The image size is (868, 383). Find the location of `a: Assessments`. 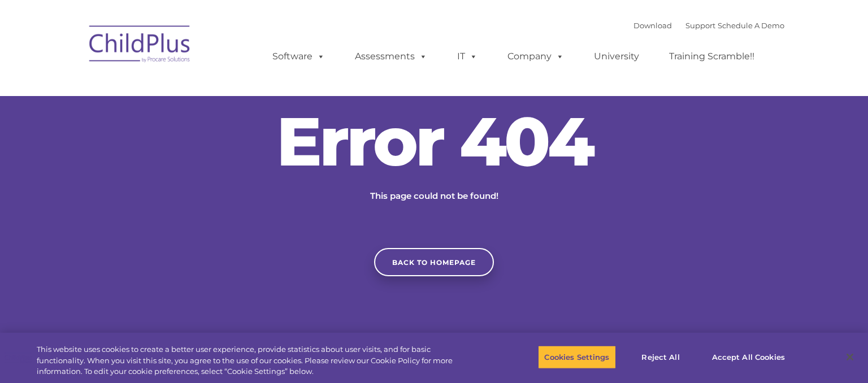

a: Assessments is located at coordinates (391, 57).